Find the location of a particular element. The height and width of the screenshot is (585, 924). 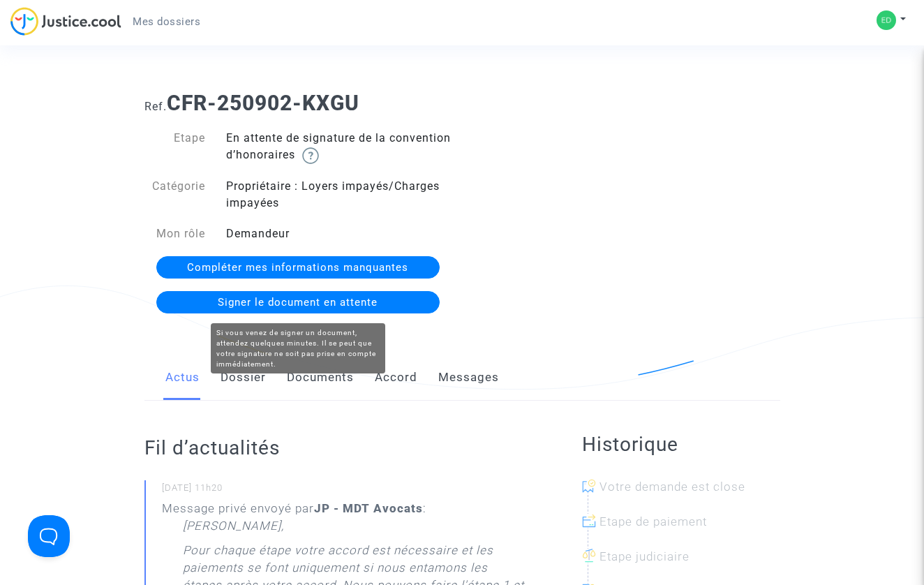

div: Catégorie is located at coordinates (175, 194).